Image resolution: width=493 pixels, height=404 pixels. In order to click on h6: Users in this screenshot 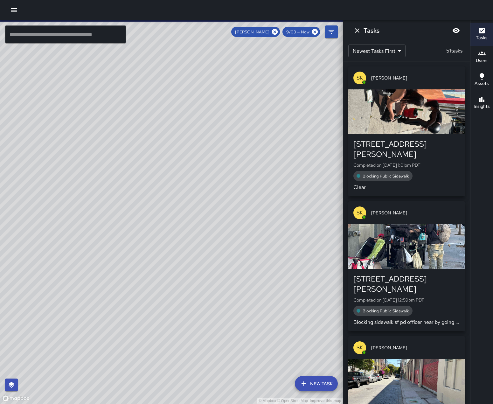, I will do `click(481, 61)`.